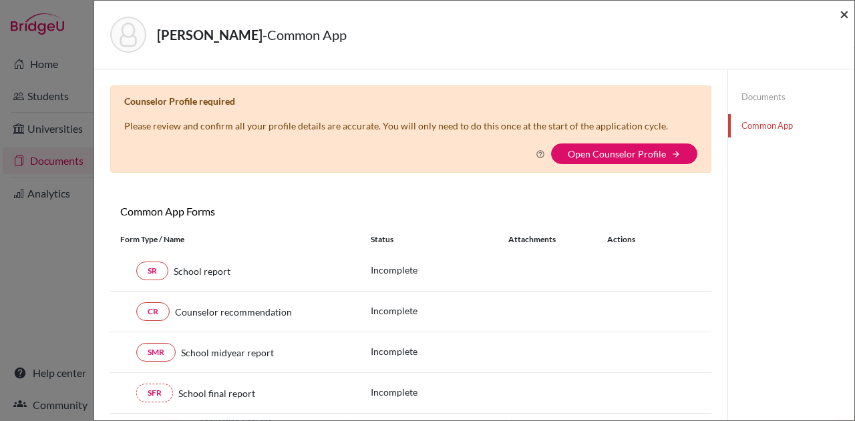  What do you see at coordinates (550, 240) in the screenshot?
I see `div: Attachments` at bounding box center [550, 240].